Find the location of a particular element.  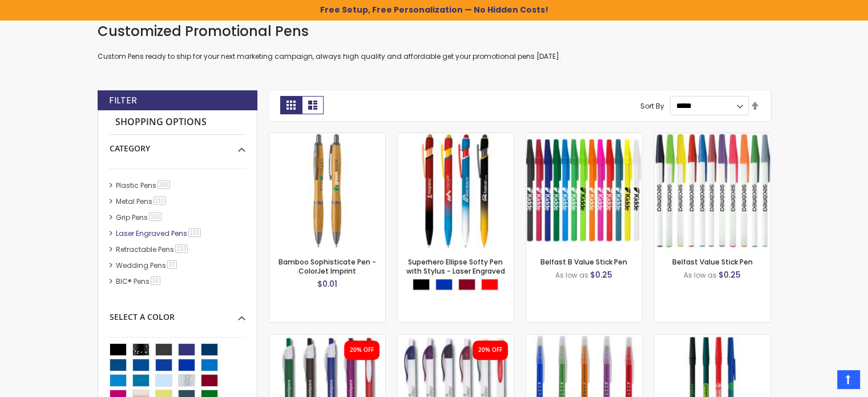

span: 210 is located at coordinates (160, 200).